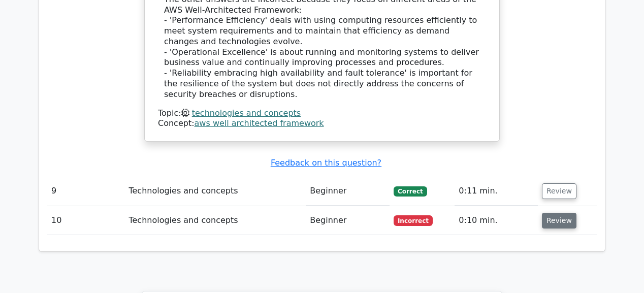 The image size is (644, 293). Describe the element at coordinates (409, 192) in the screenshot. I see `span: Correct` at that location.